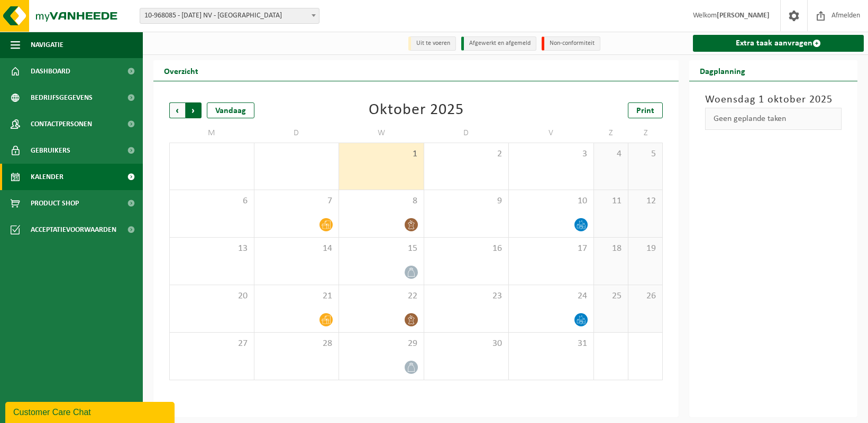  Describe the element at coordinates (611, 296) in the screenshot. I see `span: 25` at that location.